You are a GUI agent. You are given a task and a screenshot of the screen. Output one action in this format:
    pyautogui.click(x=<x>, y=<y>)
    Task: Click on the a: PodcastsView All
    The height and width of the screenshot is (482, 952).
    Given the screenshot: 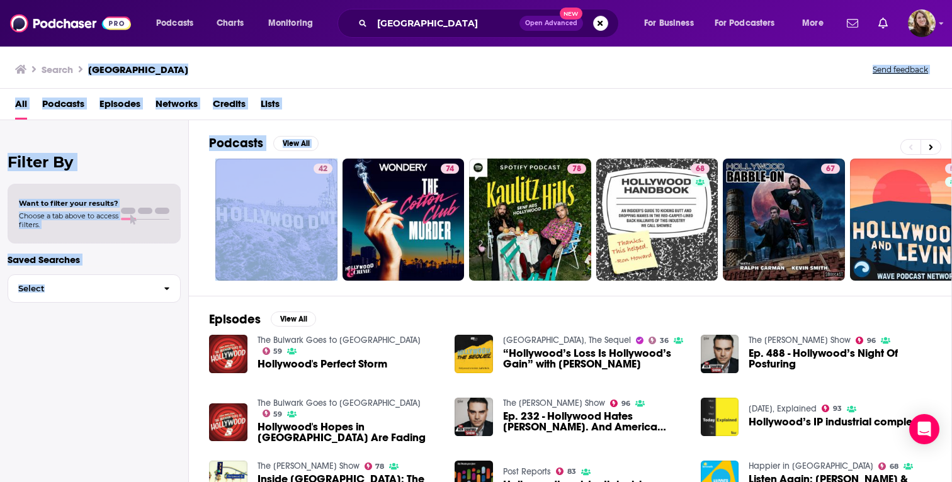 What is the action you would take?
    pyautogui.click(x=264, y=143)
    